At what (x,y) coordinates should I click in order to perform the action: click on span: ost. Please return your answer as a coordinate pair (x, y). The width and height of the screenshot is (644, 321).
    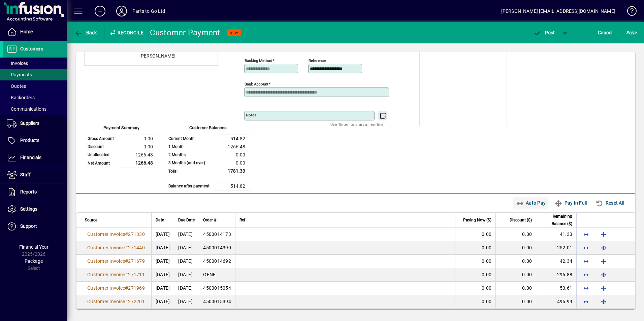
    Looking at the image, I should click on (544, 32).